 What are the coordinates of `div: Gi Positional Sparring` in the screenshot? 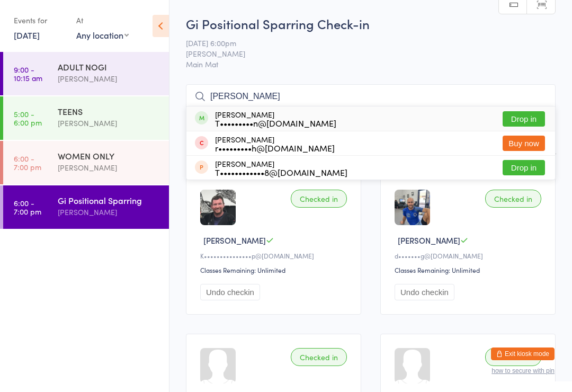 It's located at (109, 200).